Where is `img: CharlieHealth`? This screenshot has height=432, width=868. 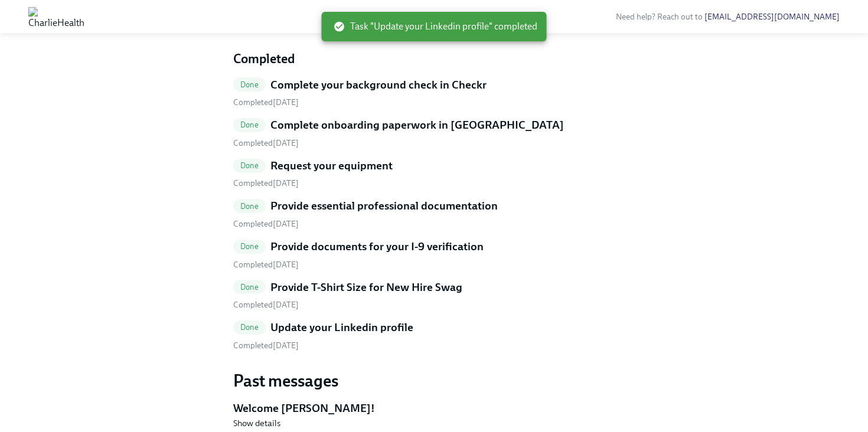 img: CharlieHealth is located at coordinates (56, 17).